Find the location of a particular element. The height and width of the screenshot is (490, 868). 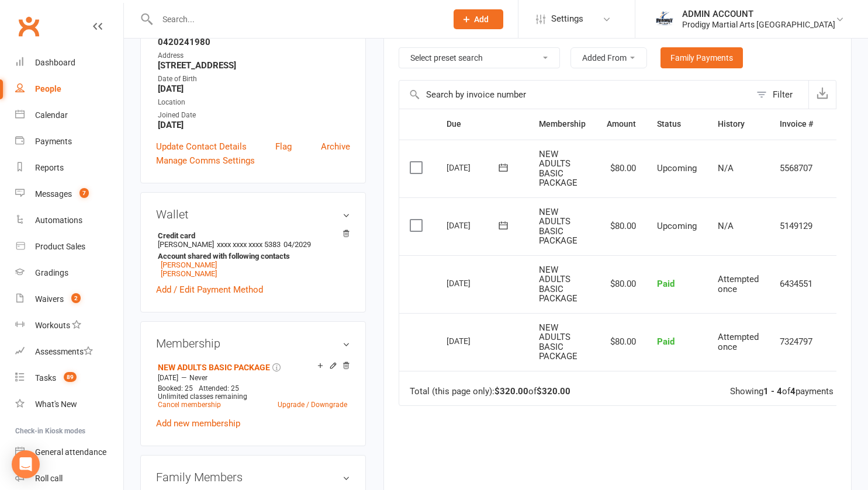

span: Never is located at coordinates (198, 378).